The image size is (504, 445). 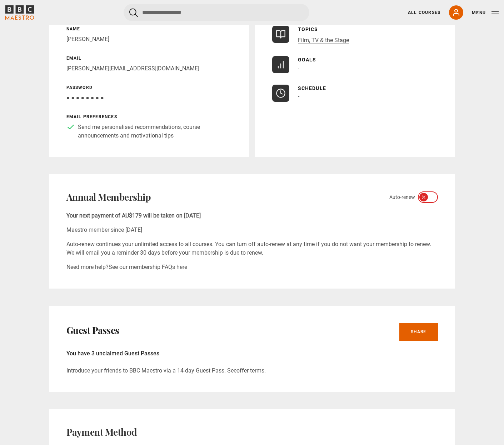 I want to click on p: Need more help?, so click(x=252, y=267).